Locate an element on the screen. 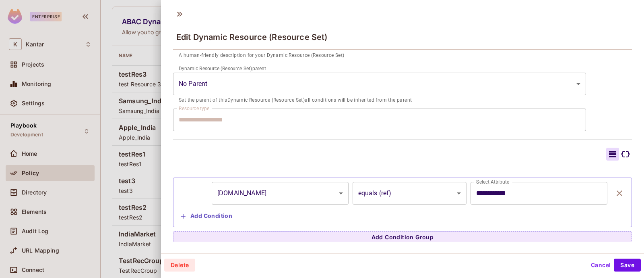  label: Select Attribute is located at coordinates (493, 182).